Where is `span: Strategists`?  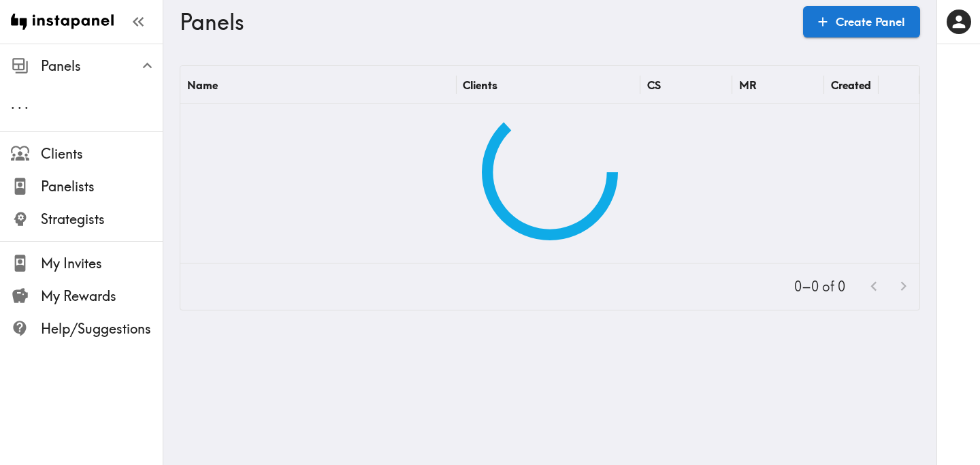
span: Strategists is located at coordinates (101, 219).